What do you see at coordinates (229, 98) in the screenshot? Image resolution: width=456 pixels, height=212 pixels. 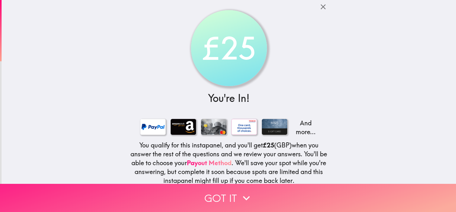 I see `h3: You're In!` at bounding box center [229, 98].